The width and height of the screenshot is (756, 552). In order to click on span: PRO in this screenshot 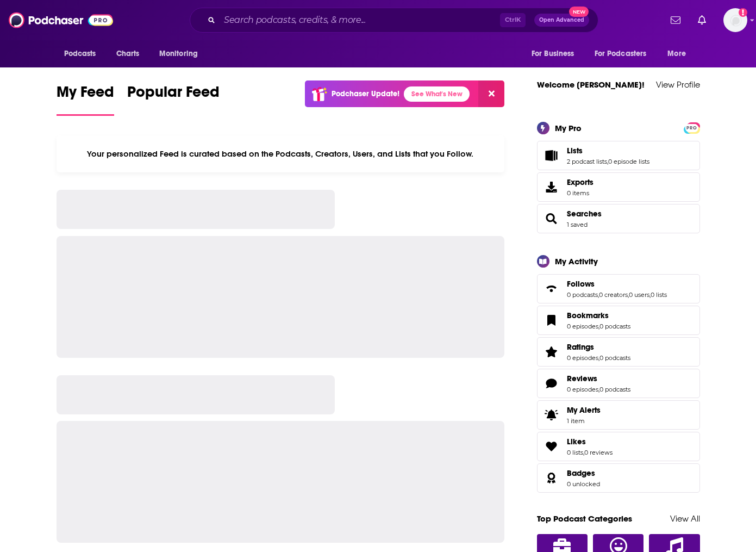, I will do `click(692, 128)`.